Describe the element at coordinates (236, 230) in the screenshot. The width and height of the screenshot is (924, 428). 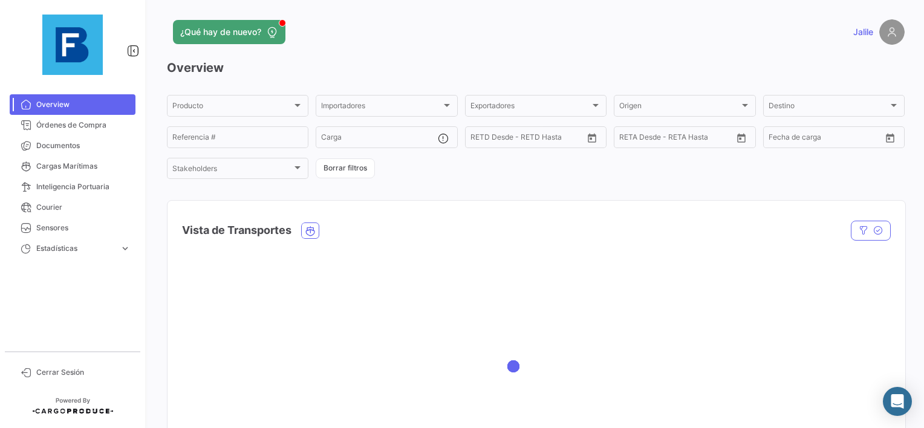
I see `h4: Vista de Transportes` at that location.